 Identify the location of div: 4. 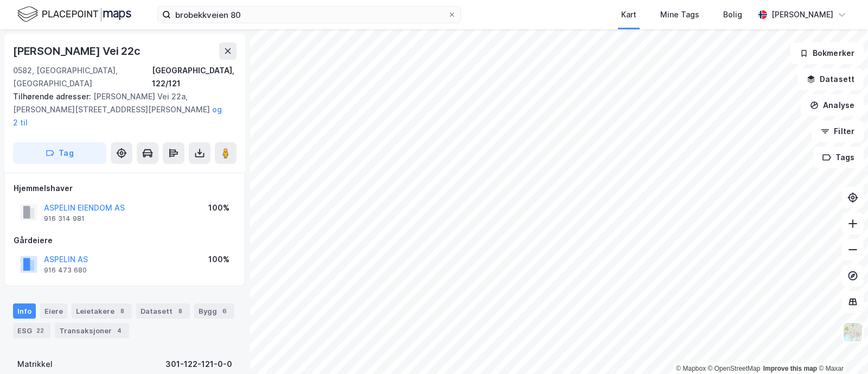
(119, 330).